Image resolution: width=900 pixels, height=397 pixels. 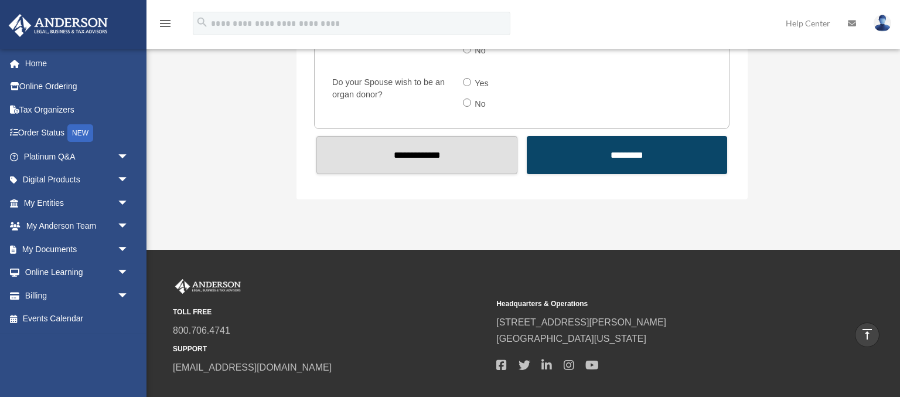 What do you see at coordinates (867, 335) in the screenshot?
I see `a: vertical_align_top` at bounding box center [867, 335].